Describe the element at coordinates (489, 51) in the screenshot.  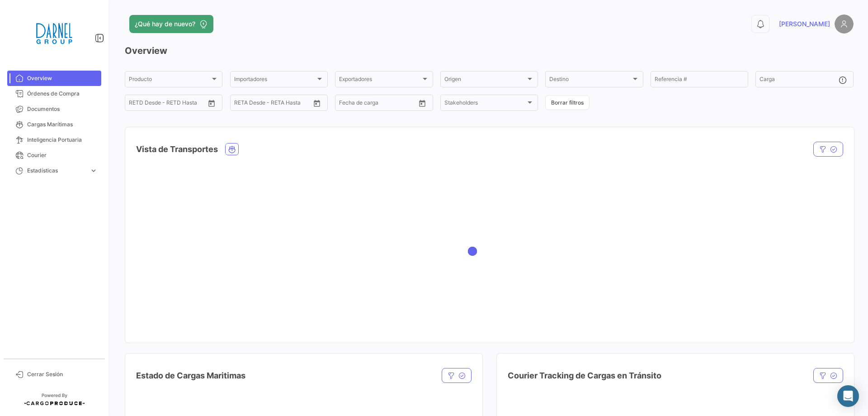
I see `h3: Overview` at that location.